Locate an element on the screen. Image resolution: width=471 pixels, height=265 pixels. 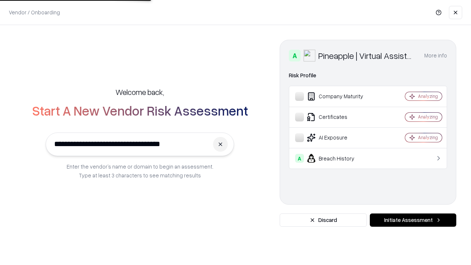
div: Risk Profile is located at coordinates (368, 75).